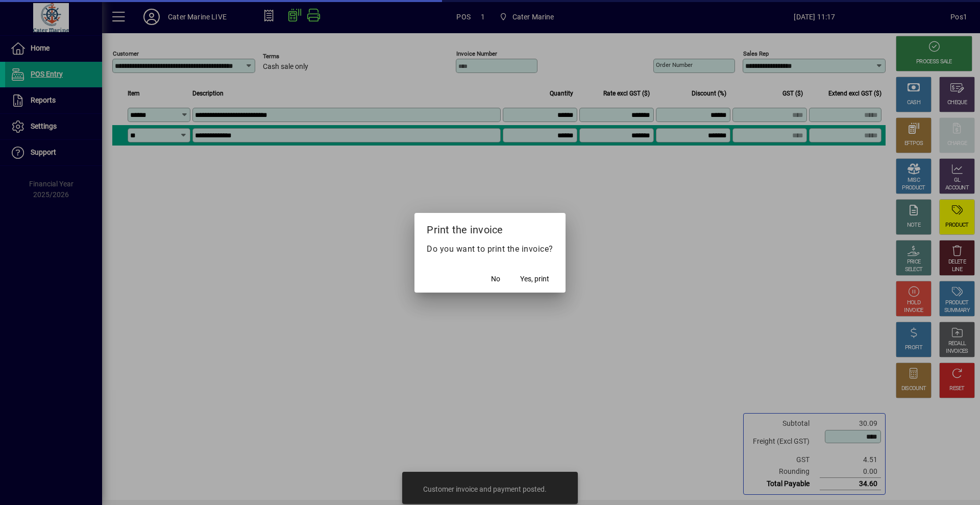  What do you see at coordinates (496, 279) in the screenshot?
I see `span: No` at bounding box center [496, 279].